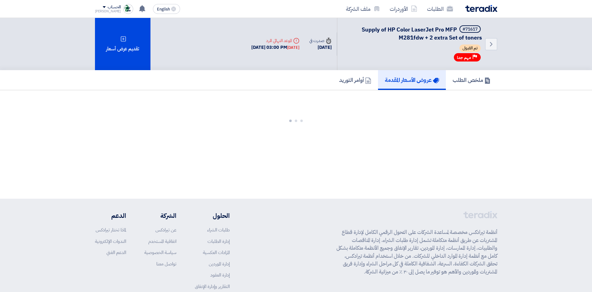 The width and height of the screenshot is (592, 292). I want to click on h5: Supply of HP Color LaserJet Pro MFP M281fdw + 2 extra Set of toners, so click(413, 33).